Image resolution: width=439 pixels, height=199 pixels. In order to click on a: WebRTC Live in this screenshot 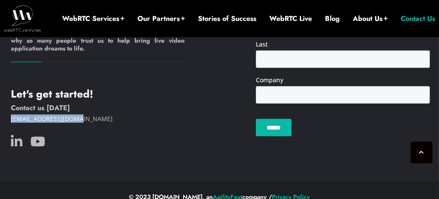, I will do `click(291, 19)`.